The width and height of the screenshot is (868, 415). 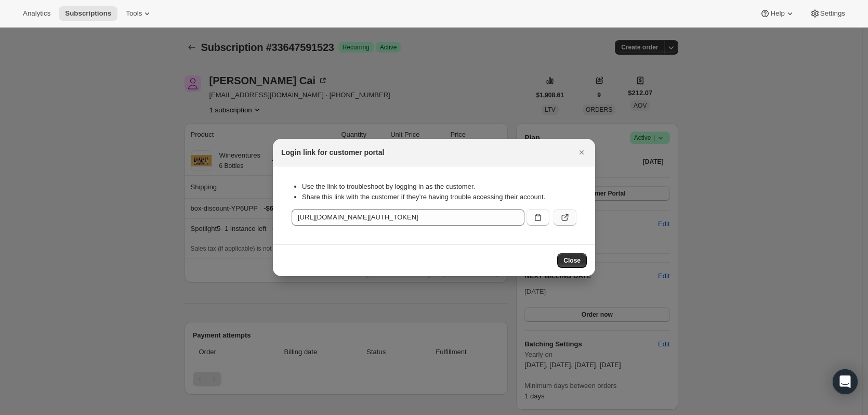 What do you see at coordinates (36, 13) in the screenshot?
I see `button: Analytics` at bounding box center [36, 13].